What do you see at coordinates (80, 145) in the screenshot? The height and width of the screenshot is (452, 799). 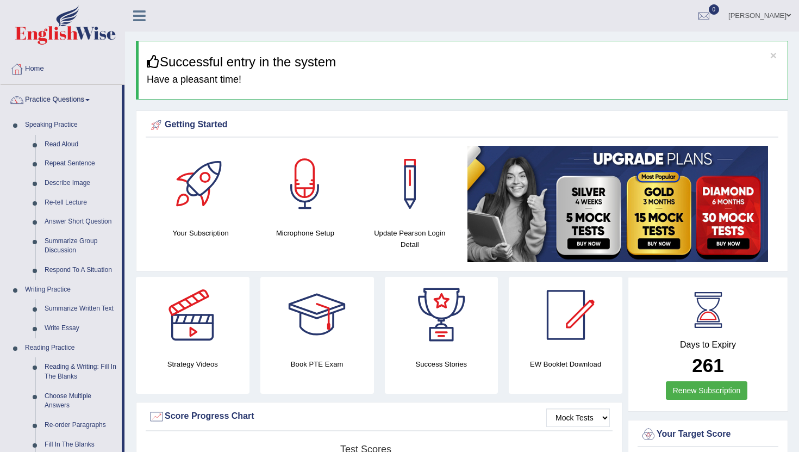 I see `a: Read Aloud` at bounding box center [80, 145].